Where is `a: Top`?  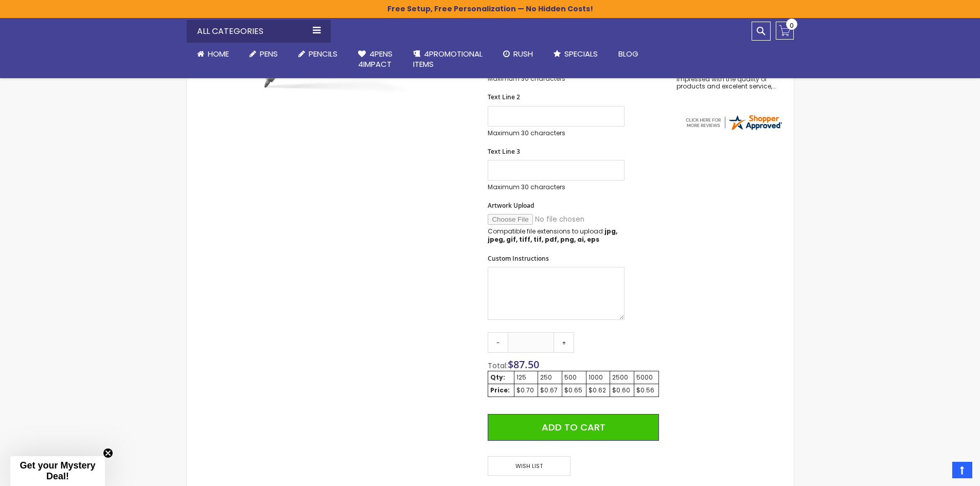
a: Top is located at coordinates (962, 470).